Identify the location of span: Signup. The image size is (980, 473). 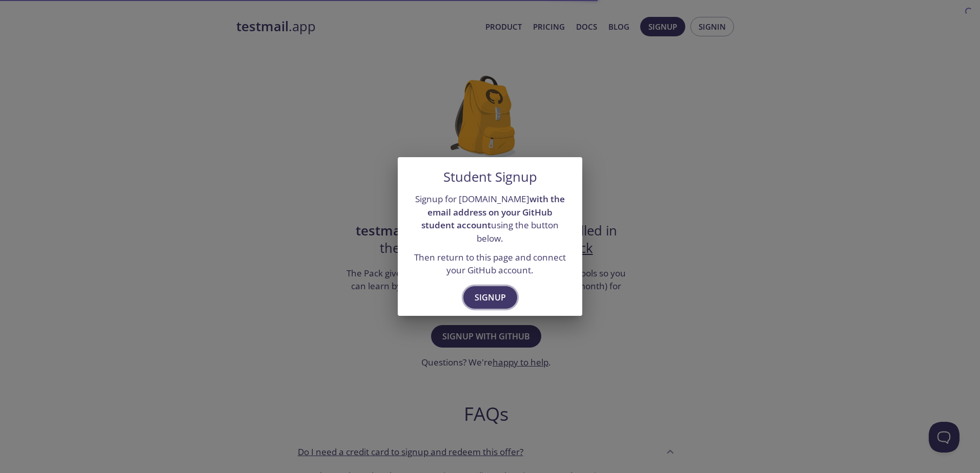
(490, 298).